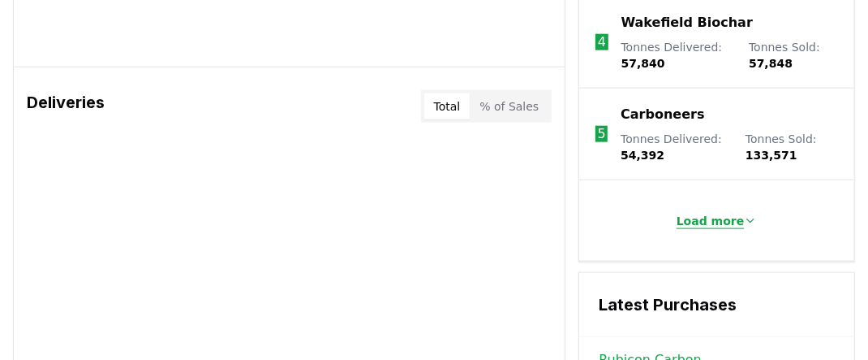 Image resolution: width=868 pixels, height=360 pixels. Describe the element at coordinates (716, 305) in the screenshot. I see `h3: Latest Purchases` at that location.